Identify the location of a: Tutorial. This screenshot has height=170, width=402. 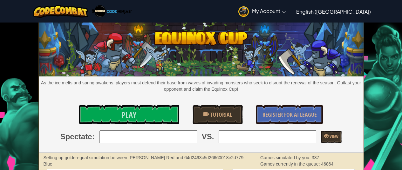
(218, 115).